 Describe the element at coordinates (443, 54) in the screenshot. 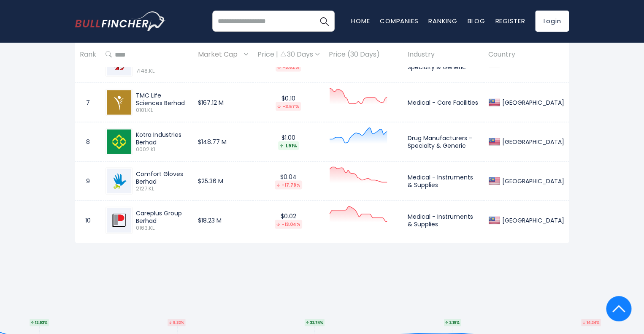

I see `th: Industry` at that location.